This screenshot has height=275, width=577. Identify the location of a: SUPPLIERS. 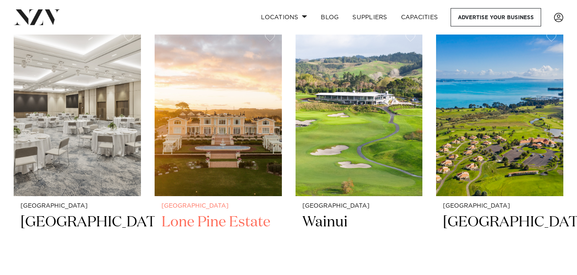
(369, 17).